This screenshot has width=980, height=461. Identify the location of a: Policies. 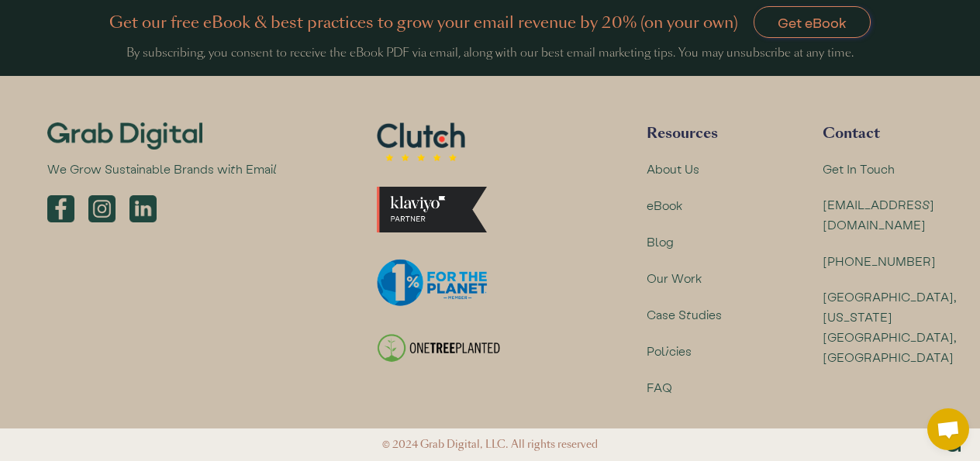
(669, 351).